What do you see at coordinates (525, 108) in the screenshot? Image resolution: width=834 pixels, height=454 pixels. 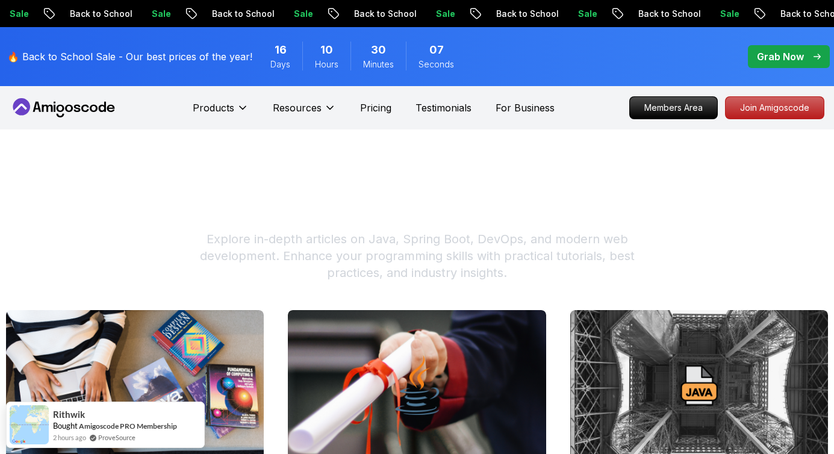 I see `a: For Business` at bounding box center [525, 108].